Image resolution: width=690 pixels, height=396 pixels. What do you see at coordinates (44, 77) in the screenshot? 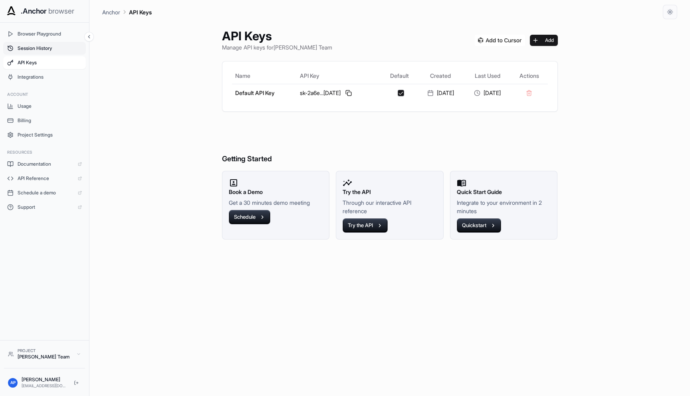
I see `button: Integrations` at bounding box center [44, 77].